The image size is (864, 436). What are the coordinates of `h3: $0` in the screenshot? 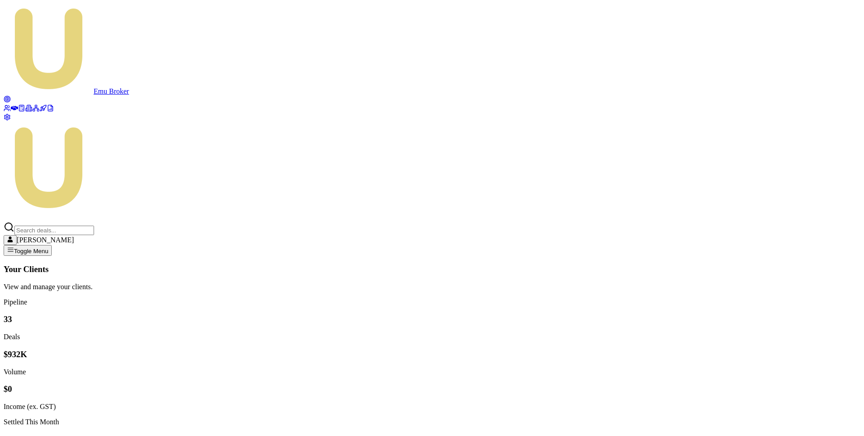 It's located at (432, 389).